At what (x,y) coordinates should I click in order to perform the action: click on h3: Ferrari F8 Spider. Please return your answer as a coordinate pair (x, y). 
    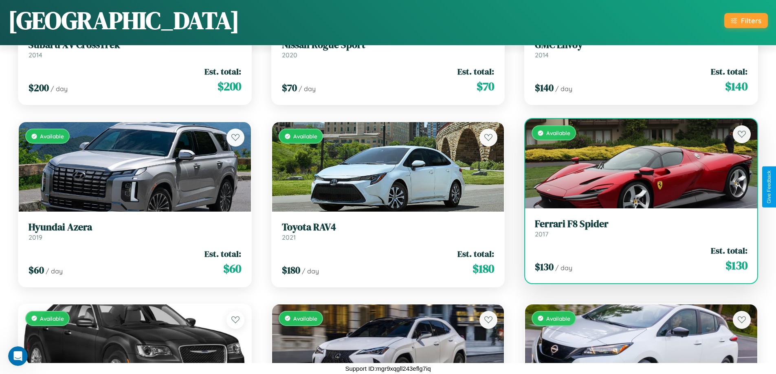
    Looking at the image, I should click on (641, 224).